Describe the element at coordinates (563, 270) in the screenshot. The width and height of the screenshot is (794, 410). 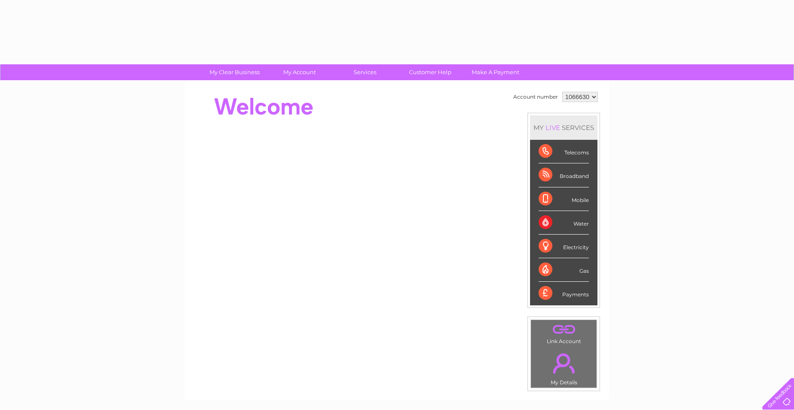
I see `div: Gas` at that location.